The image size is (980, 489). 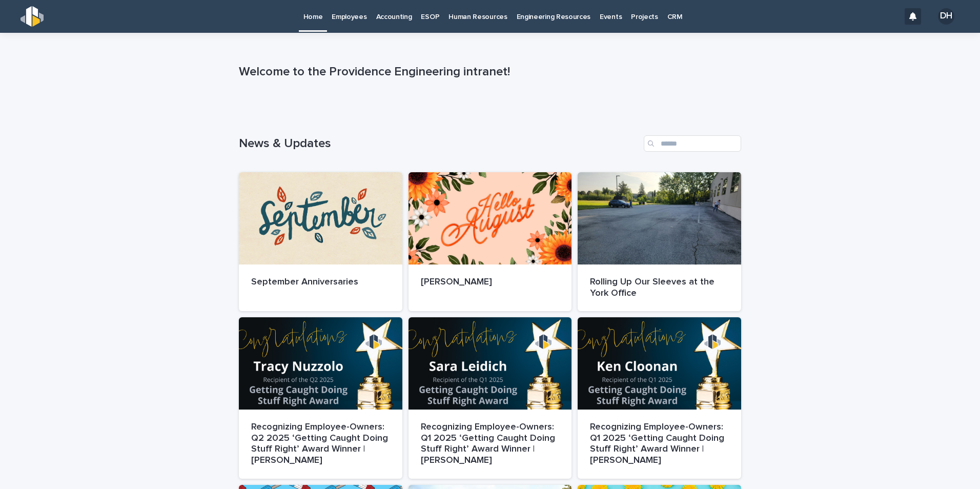 I want to click on a: Rolling Up Our Sleeves at the York Office, so click(x=660, y=242).